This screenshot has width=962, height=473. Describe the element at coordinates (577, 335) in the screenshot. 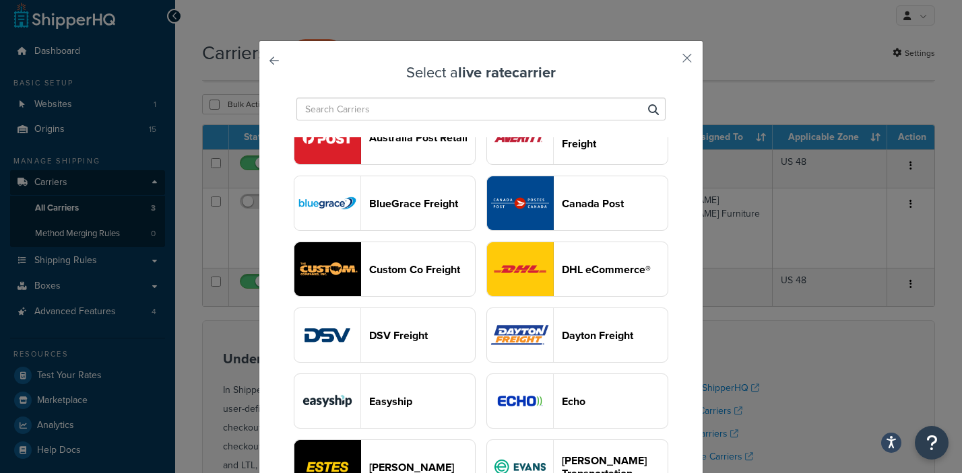

I see `button: daytonFreight logoDayton Freight` at that location.